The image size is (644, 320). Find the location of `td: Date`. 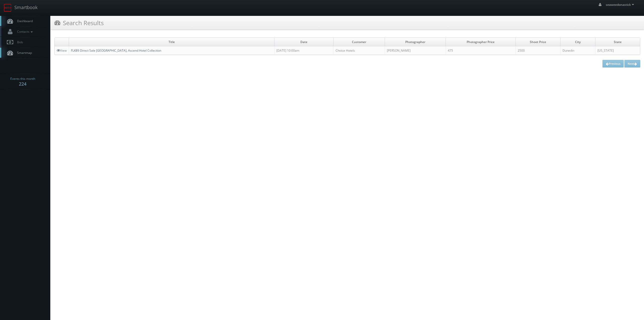

td: Date is located at coordinates (304, 42).